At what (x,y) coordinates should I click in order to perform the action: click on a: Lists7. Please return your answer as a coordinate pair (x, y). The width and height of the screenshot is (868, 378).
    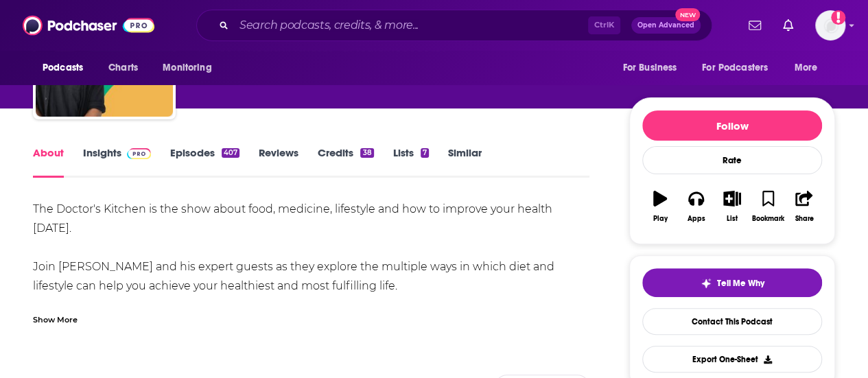
    Looking at the image, I should click on (411, 162).